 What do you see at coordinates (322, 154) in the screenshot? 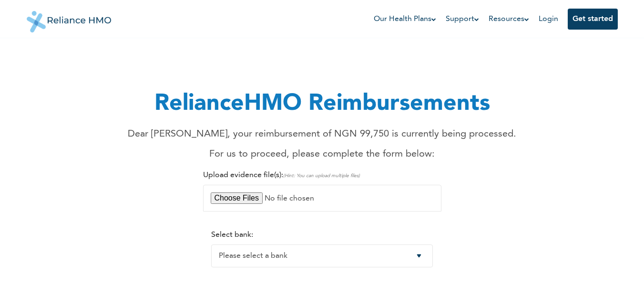
I see `p: For us to proceed, please complete the form below:` at bounding box center [322, 154].